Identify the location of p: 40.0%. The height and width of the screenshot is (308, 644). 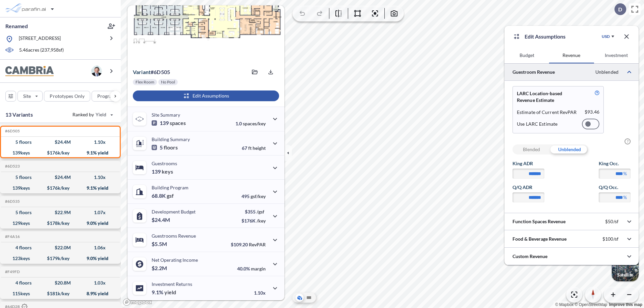
(251, 268).